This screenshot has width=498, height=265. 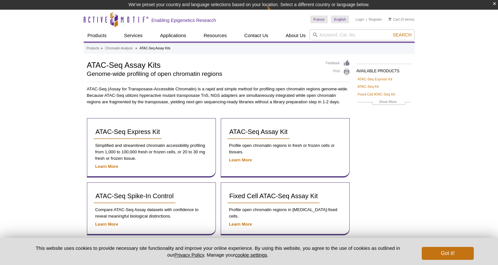 I want to click on h2: AVAILABLE PRODUCTS, so click(x=384, y=69).